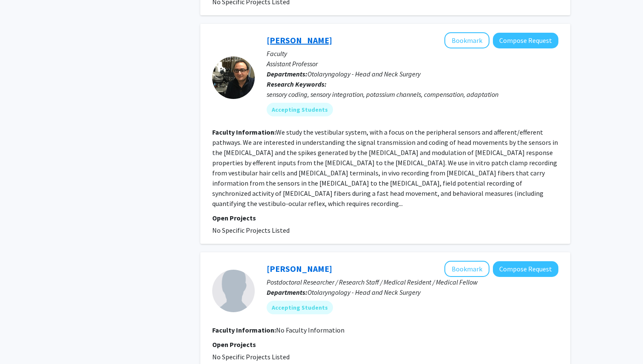 The image size is (643, 364). I want to click on fg-read-more: We study the vestibular system, with a focus on the peripheral sensors and afferent/efferent path..., so click(385, 168).